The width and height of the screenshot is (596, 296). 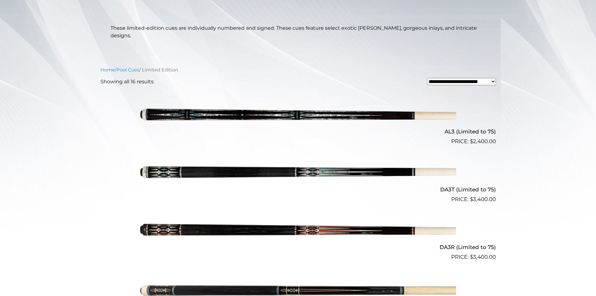 I want to click on select: Shop order, so click(x=461, y=81).